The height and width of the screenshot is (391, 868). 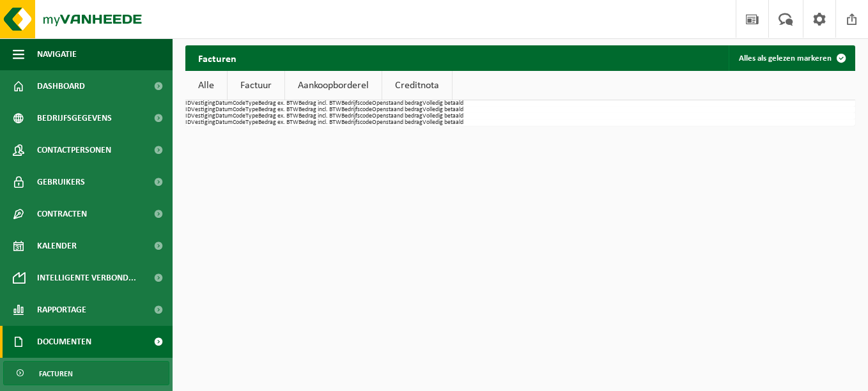 What do you see at coordinates (57, 246) in the screenshot?
I see `span: Kalender` at bounding box center [57, 246].